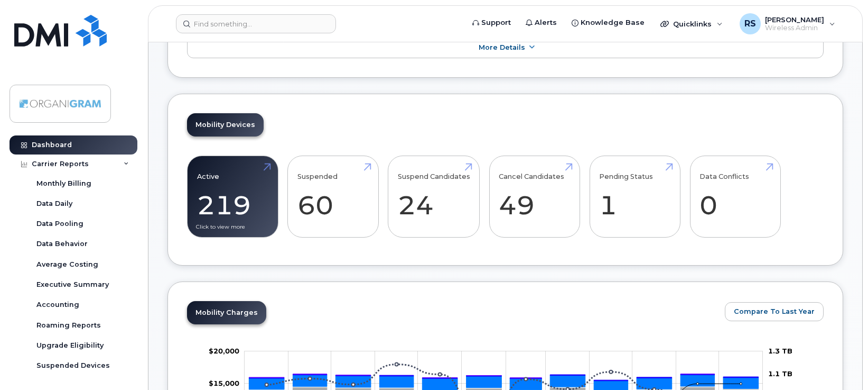 The height and width of the screenshot is (390, 868). I want to click on a: Cancel Candidates 49, so click(534, 197).